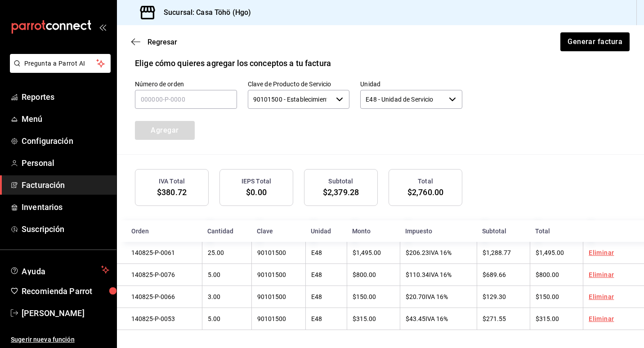 The height and width of the screenshot is (348, 644). What do you see at coordinates (65, 229) in the screenshot?
I see `span: Suscripción` at bounding box center [65, 229].